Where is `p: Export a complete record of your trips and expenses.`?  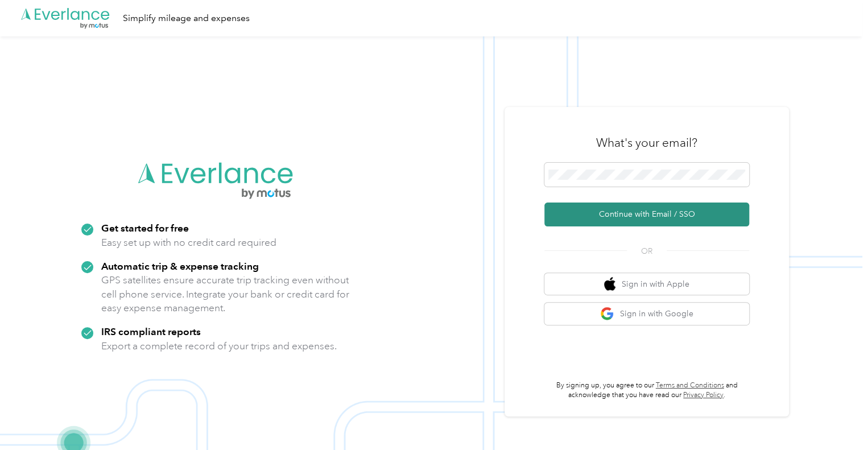
p: Export a complete record of your trips and expenses. is located at coordinates (219, 346).